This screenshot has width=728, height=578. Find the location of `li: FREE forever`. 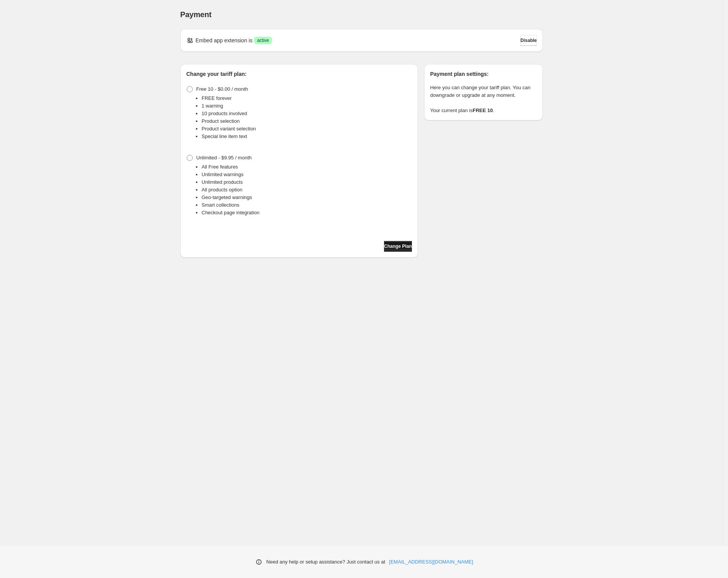

li: FREE forever is located at coordinates (307, 99).